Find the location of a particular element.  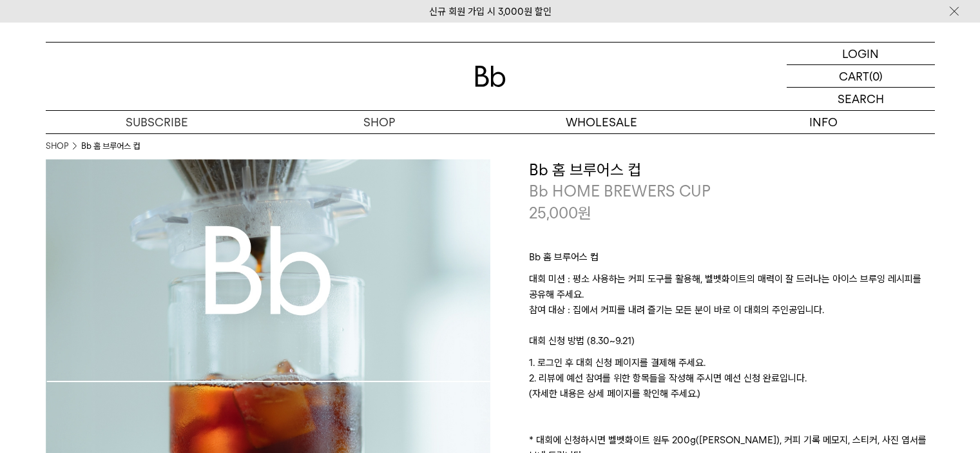

img: 로고 is located at coordinates (490, 76).